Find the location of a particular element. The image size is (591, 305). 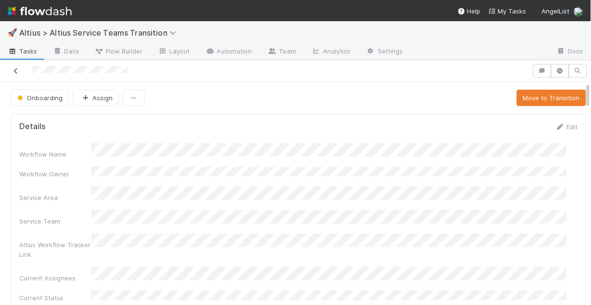

h5: Details is located at coordinates (32, 127).